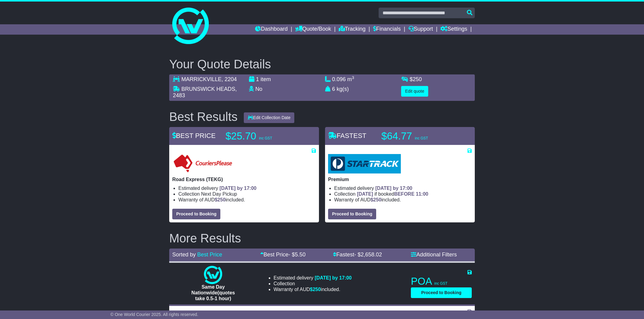  What do you see at coordinates (203, 117) in the screenshot?
I see `div: Best Results` at bounding box center [203, 117].